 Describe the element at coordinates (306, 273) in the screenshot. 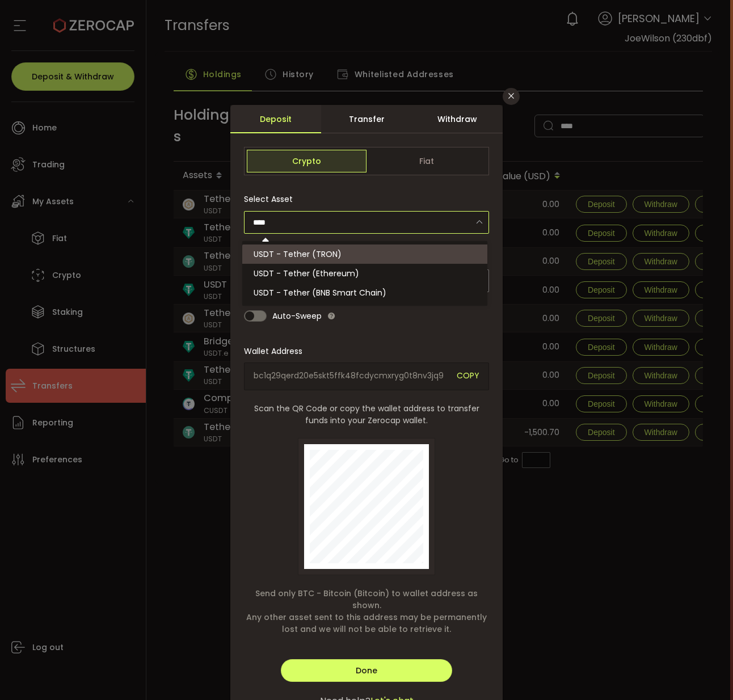

I see `span: USDT - Tether (Ethereum)` at that location.